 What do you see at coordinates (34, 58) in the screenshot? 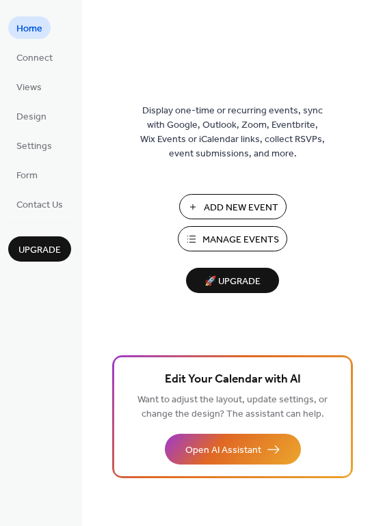
I see `span: Connect` at bounding box center [34, 58].